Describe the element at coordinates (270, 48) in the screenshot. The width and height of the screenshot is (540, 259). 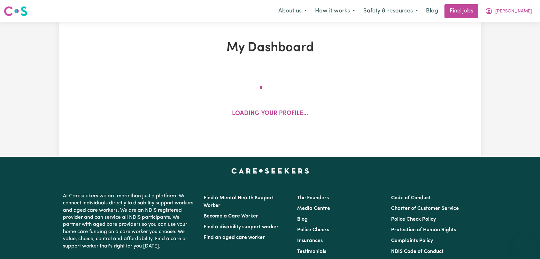
I see `h1: My Dashboard` at that location.